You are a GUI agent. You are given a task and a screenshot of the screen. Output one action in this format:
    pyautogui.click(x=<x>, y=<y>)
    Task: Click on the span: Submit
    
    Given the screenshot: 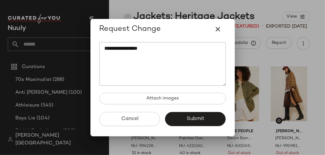 What is the action you would take?
    pyautogui.click(x=195, y=119)
    